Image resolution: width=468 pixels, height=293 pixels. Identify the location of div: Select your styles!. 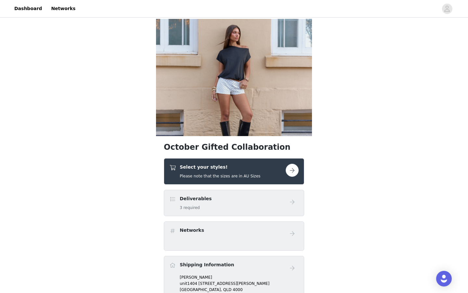
(234, 171).